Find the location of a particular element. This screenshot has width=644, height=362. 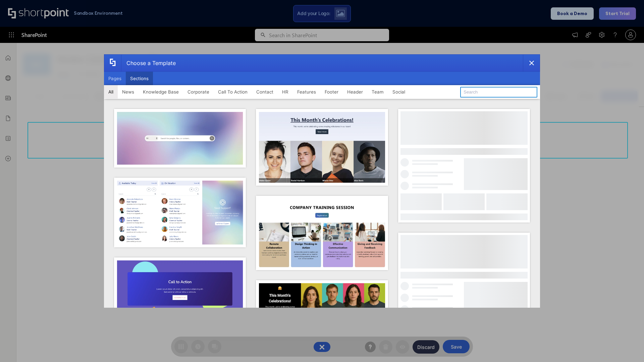

button: Call To Action is located at coordinates (233, 92).